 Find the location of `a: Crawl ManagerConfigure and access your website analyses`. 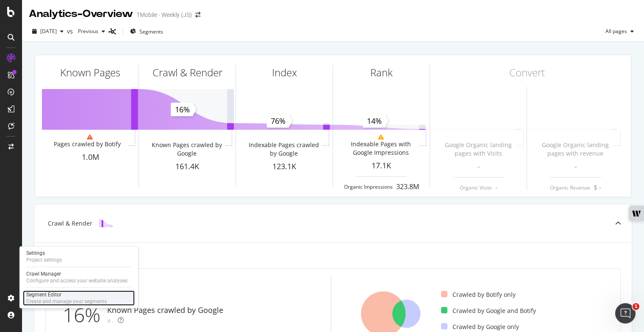

a: Crawl ManagerConfigure and access your website analyses is located at coordinates (79, 277).